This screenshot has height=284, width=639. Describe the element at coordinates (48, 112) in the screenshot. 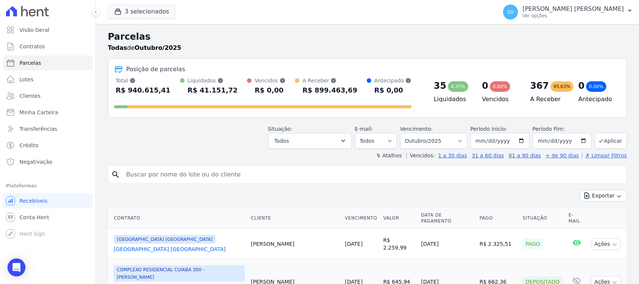

I see `a: Minha Carteira` at that location.